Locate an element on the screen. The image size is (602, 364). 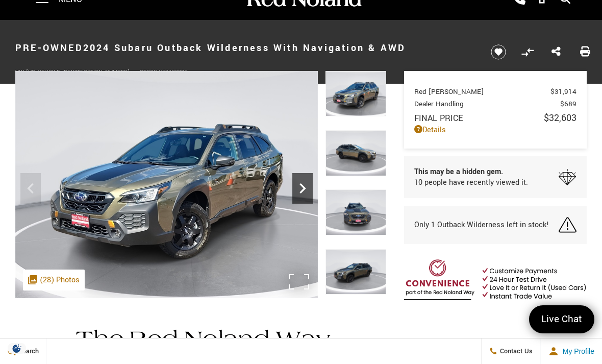
span: $689 is located at coordinates (569, 104).